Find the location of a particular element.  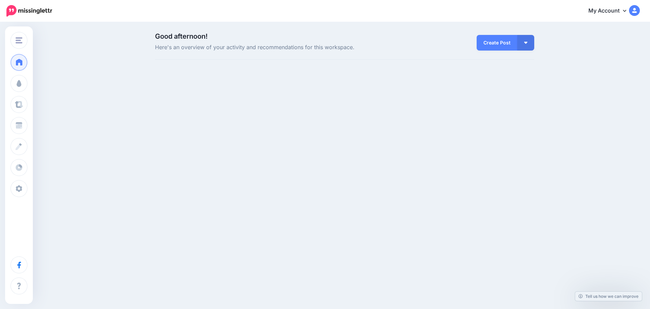

a: My Account is located at coordinates (611, 11).